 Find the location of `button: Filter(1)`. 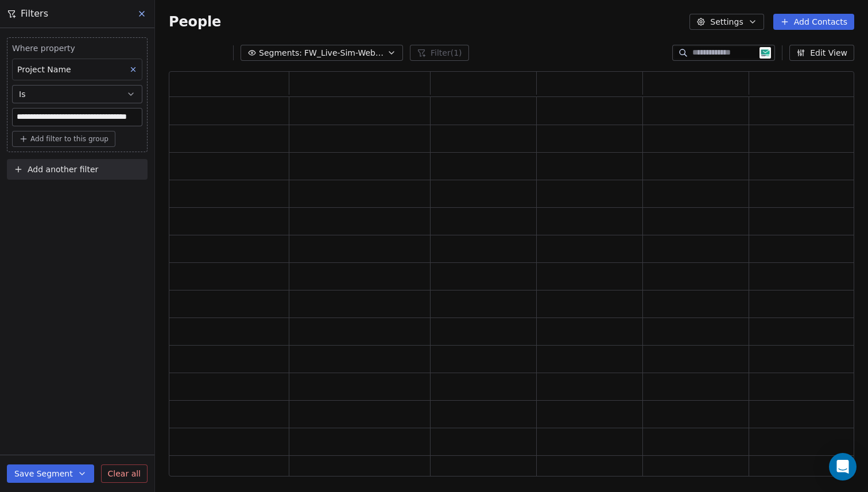

button: Filter(1) is located at coordinates (439, 53).